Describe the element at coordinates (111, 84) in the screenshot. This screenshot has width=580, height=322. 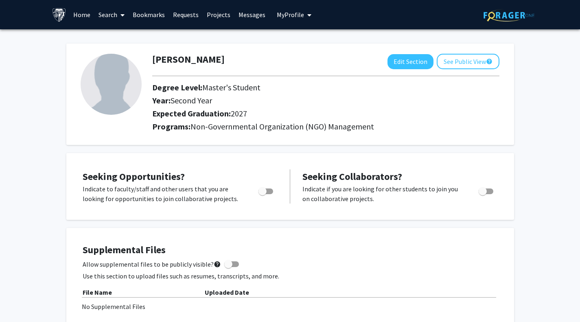
I see `img: Profile Picture` at that location.